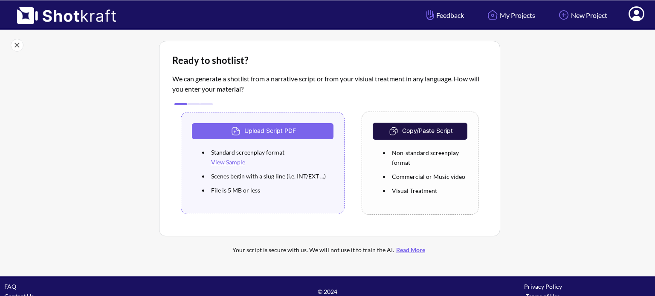 The width and height of the screenshot is (655, 296). I want to click on img: Upload Icon, so click(237, 131).